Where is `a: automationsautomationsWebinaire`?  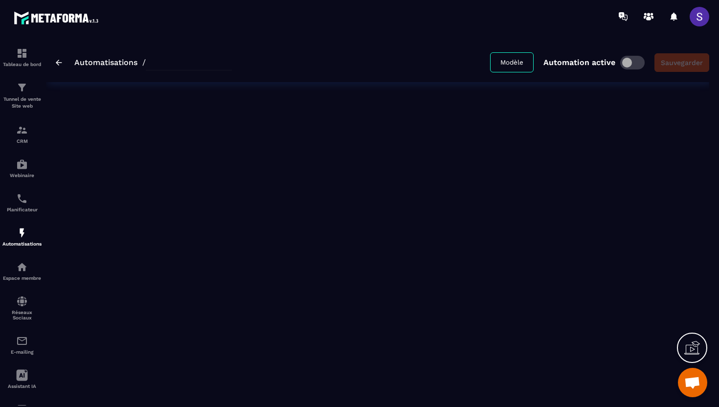
a: automationsautomationsWebinaire is located at coordinates (22, 168).